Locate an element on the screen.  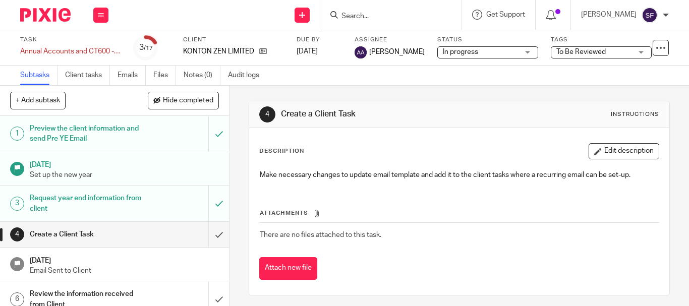
div: 1 is located at coordinates (17, 134).